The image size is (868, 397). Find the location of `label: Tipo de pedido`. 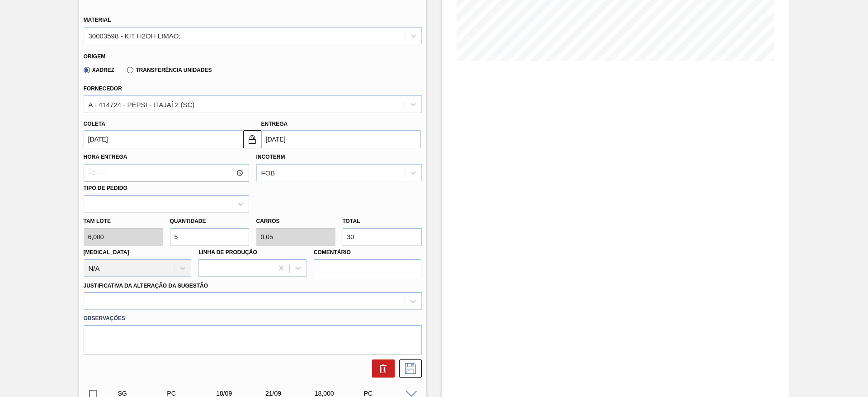

label: Tipo de pedido is located at coordinates (106, 188).